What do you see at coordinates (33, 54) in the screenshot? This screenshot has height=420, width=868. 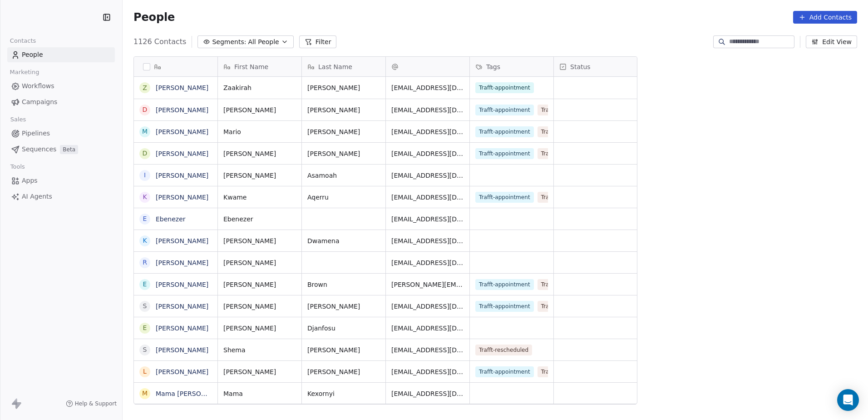 I see `span: People` at bounding box center [33, 54].